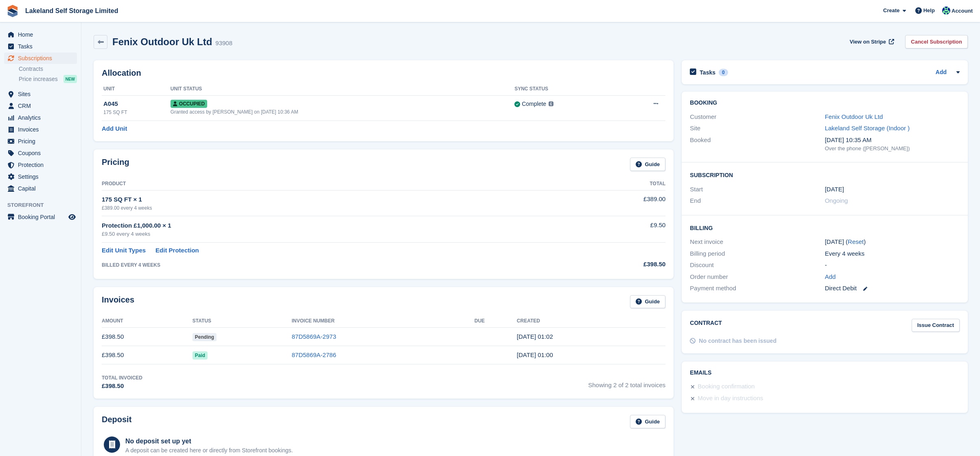  What do you see at coordinates (342, 89) in the screenshot?
I see `th: Unit Status` at bounding box center [342, 89].